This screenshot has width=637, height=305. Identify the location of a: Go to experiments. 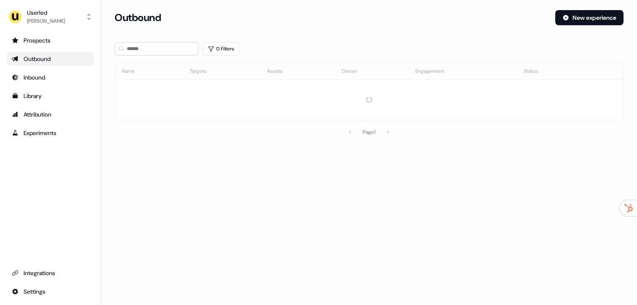
(50, 133).